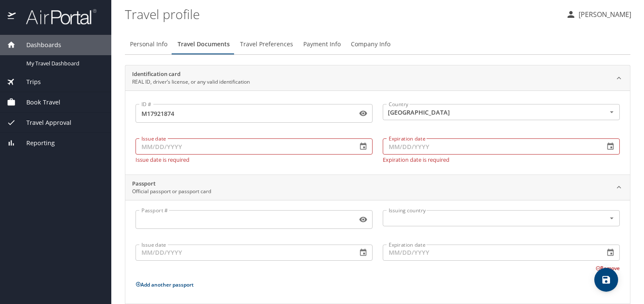 Image resolution: width=644 pixels, height=304 pixels. Describe the element at coordinates (35, 143) in the screenshot. I see `span: Reporting` at that location.